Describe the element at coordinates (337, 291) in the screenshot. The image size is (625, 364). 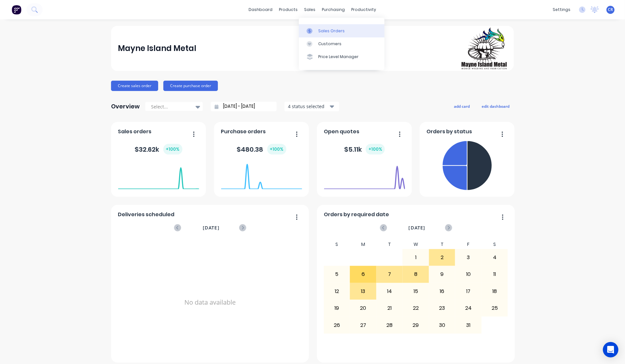
I see `div: 12` at that location.